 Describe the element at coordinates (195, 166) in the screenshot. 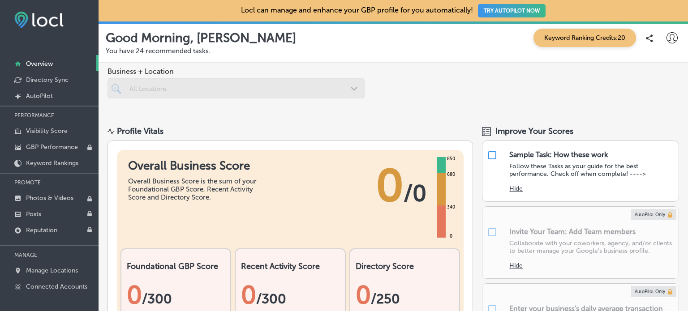

I see `h1: Overall Business Score` at that location.